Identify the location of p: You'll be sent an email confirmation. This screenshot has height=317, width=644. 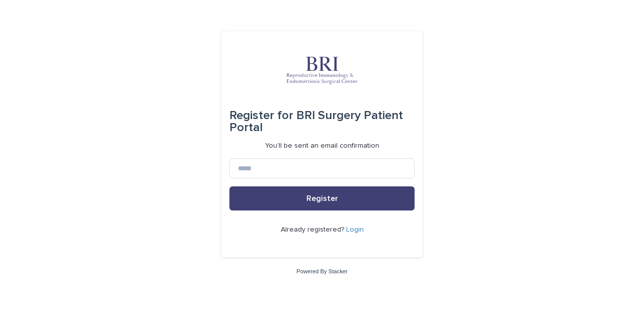
(322, 146).